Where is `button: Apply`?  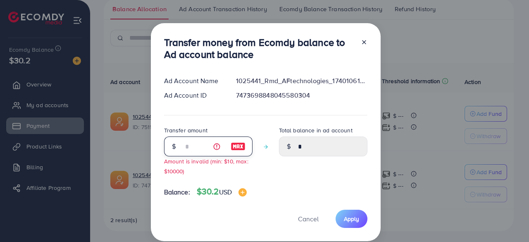
button: Apply is located at coordinates (351, 218).